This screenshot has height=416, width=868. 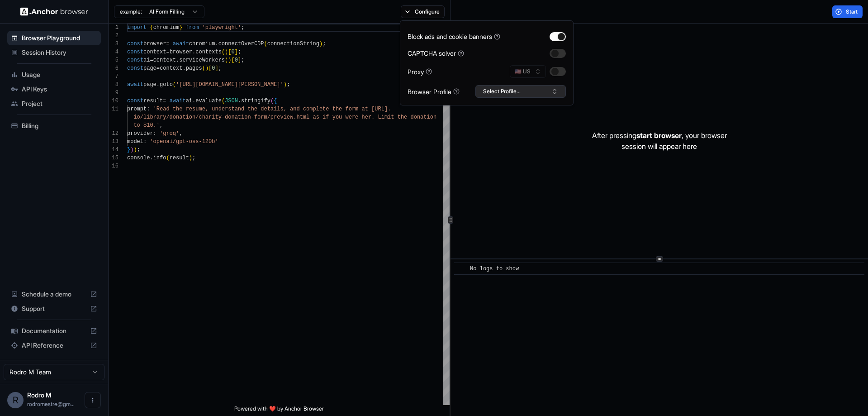 I want to click on div: 16, so click(x=114, y=166).